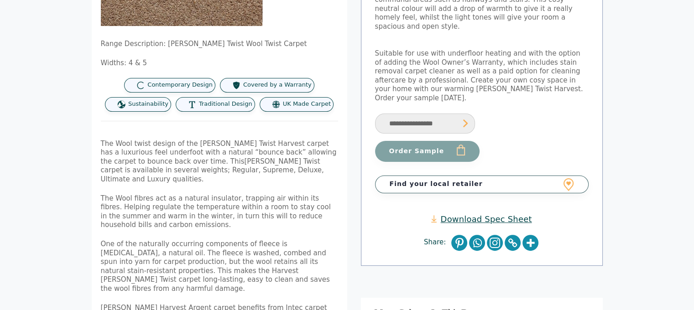  Describe the element at coordinates (530, 243) in the screenshot. I see `a: More` at that location.